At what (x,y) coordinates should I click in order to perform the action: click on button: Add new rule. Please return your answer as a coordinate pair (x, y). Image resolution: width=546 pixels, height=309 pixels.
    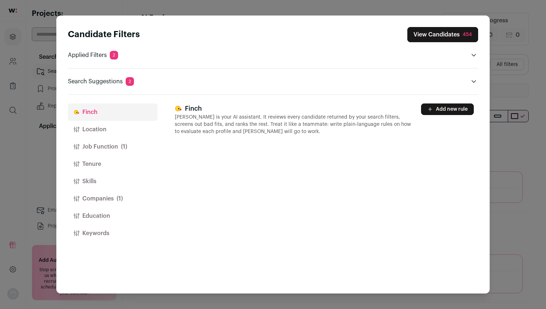
    Looking at the image, I should click on (447, 109).